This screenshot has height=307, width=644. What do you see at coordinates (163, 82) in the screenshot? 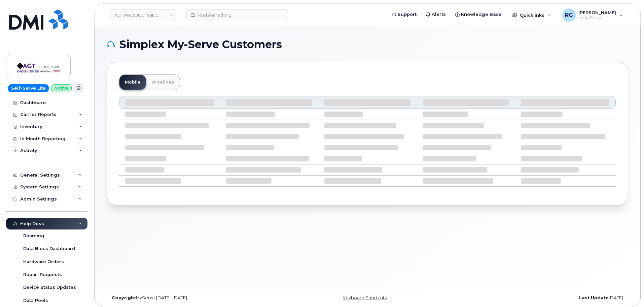
I see `a: Wirelines` at bounding box center [163, 82].